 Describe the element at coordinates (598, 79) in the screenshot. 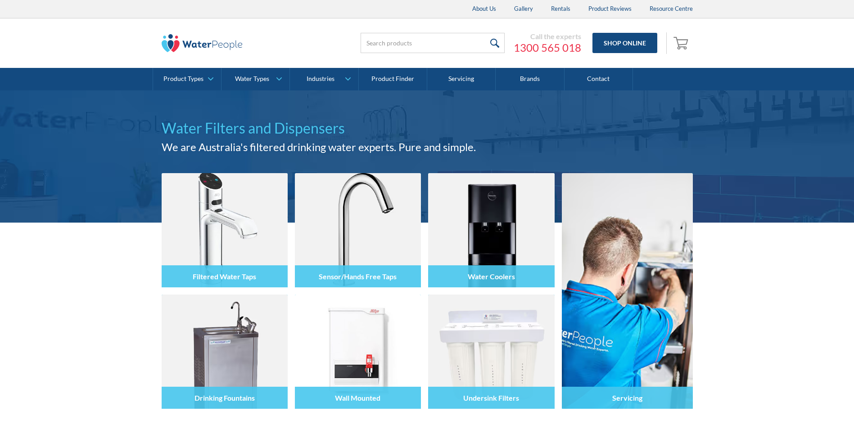

I see `a: Contact` at that location.